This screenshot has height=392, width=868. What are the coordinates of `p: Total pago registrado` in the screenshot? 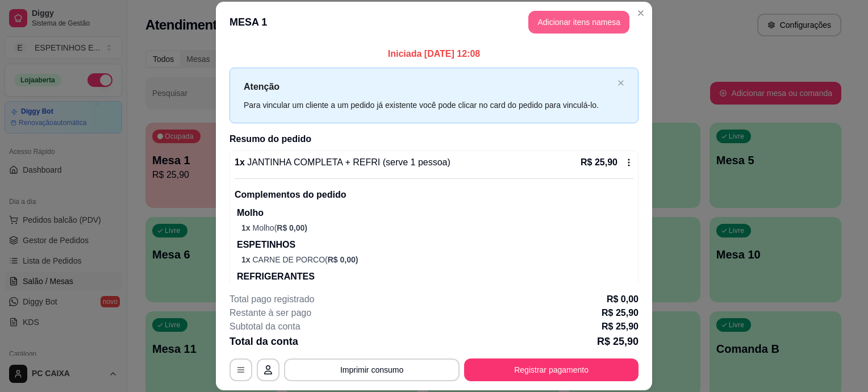 It's located at (272, 299).